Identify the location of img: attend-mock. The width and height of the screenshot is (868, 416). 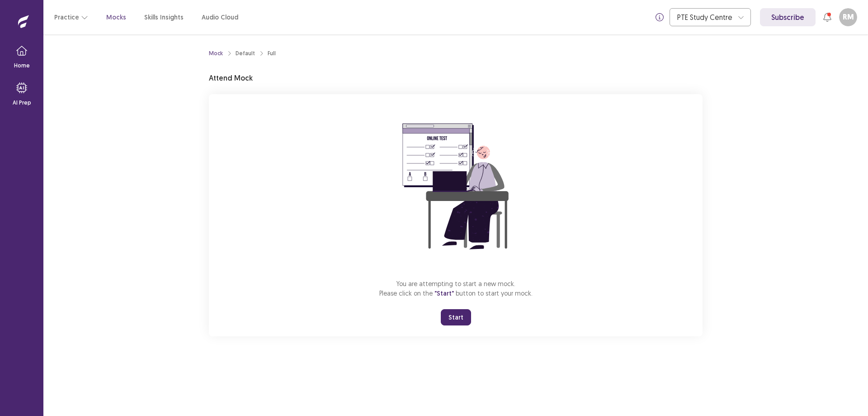
(456, 187).